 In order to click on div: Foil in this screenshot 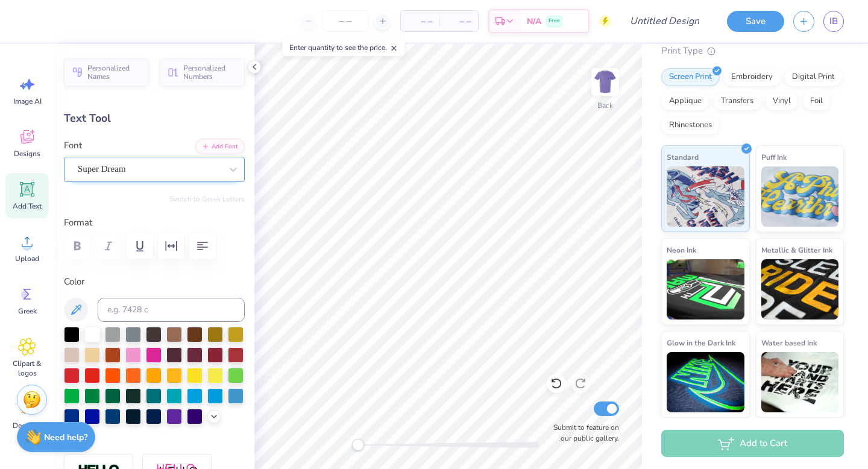, I will do `click(816, 101)`.